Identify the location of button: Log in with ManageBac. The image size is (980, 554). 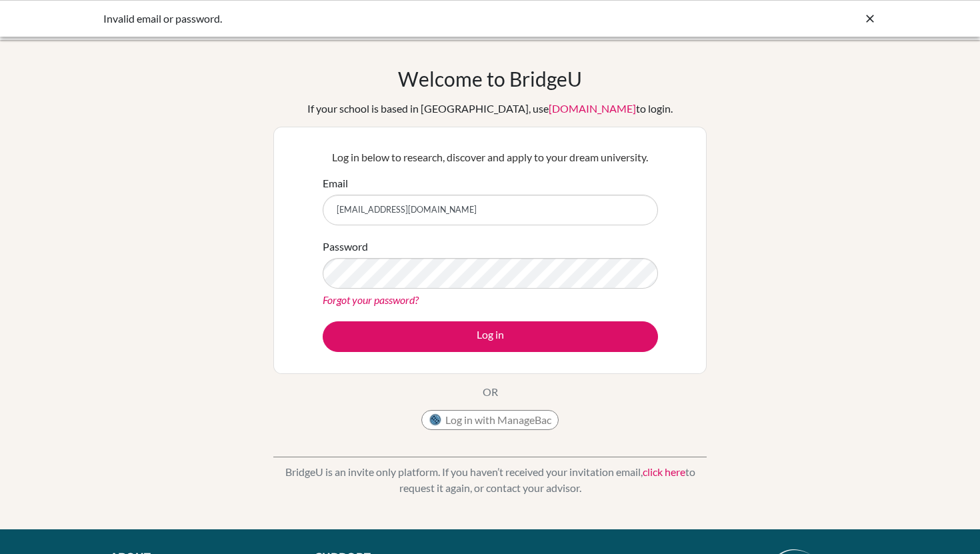
(490, 420).